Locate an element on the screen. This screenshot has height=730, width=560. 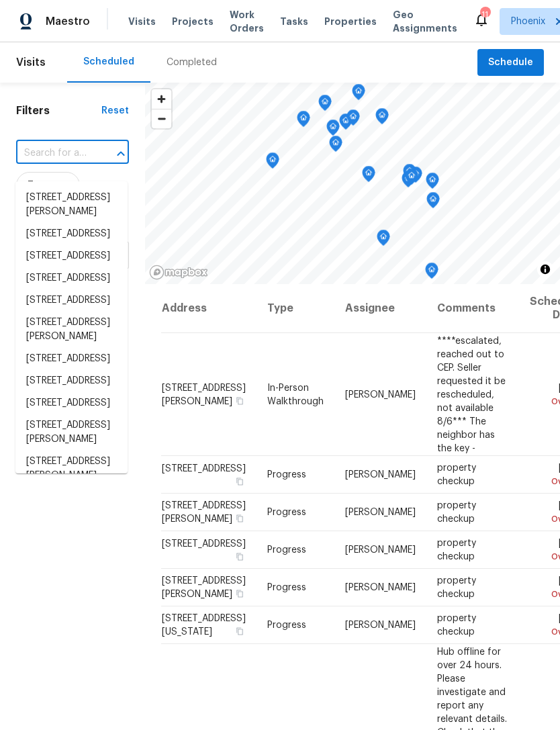
span: Projects is located at coordinates (193, 21).